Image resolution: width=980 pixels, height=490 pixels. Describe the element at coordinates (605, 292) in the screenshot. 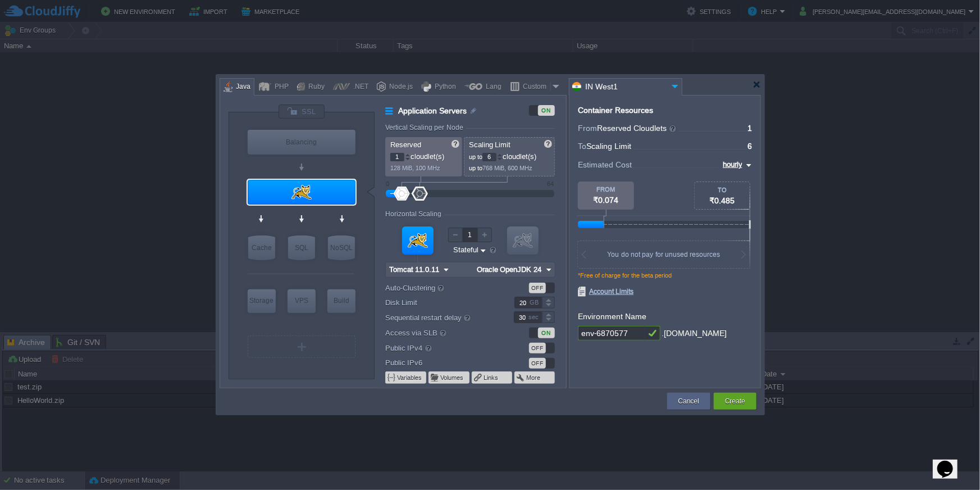

I see `span: Account Limits` at that location.